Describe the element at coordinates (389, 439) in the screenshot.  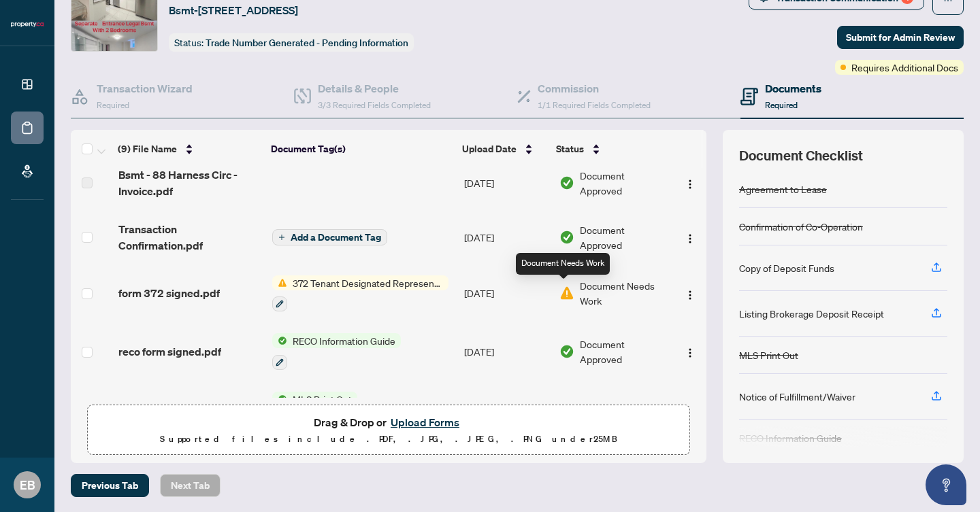
I see `p: Supported files include .PDF, .JPG, .JPEG, .PNG under 25 MB` at that location.